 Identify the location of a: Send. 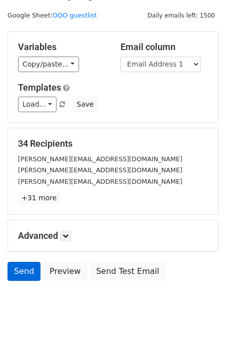
(24, 271).